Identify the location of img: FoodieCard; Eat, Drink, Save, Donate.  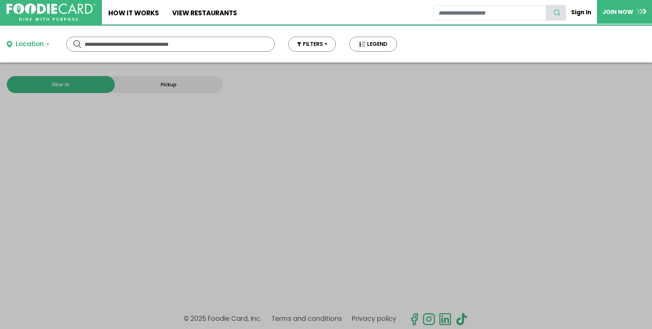
(51, 12).